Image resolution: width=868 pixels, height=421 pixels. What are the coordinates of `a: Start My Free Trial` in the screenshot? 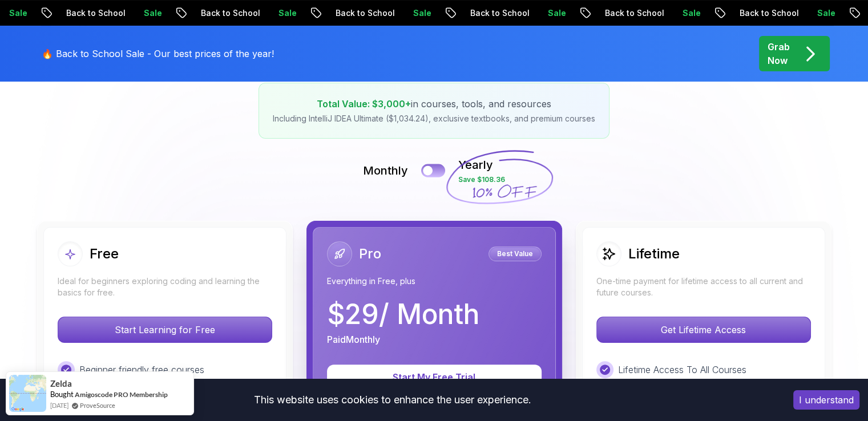 It's located at (434, 377).